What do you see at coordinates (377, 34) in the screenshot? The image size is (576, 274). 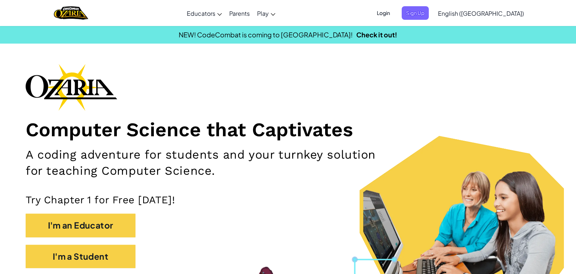 I see `a: Check it out!` at bounding box center [377, 34].